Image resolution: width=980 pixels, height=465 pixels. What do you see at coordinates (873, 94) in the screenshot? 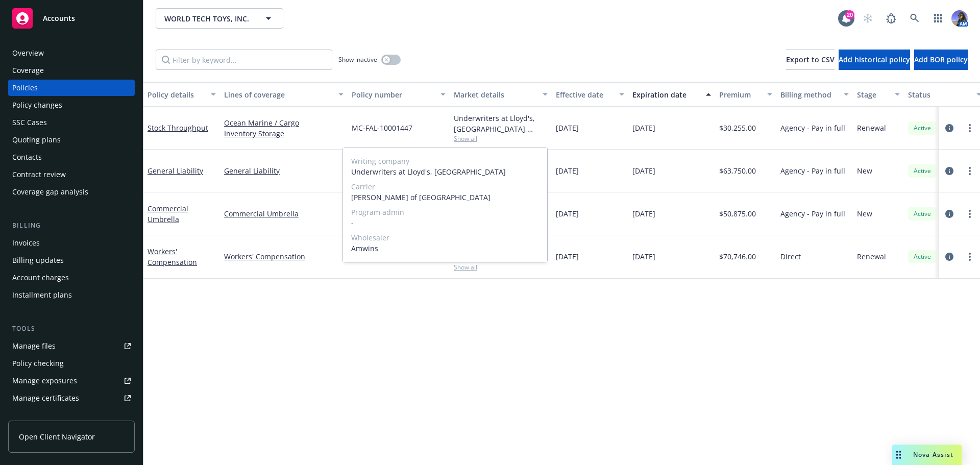
I see `div: Stage` at bounding box center [873, 94].